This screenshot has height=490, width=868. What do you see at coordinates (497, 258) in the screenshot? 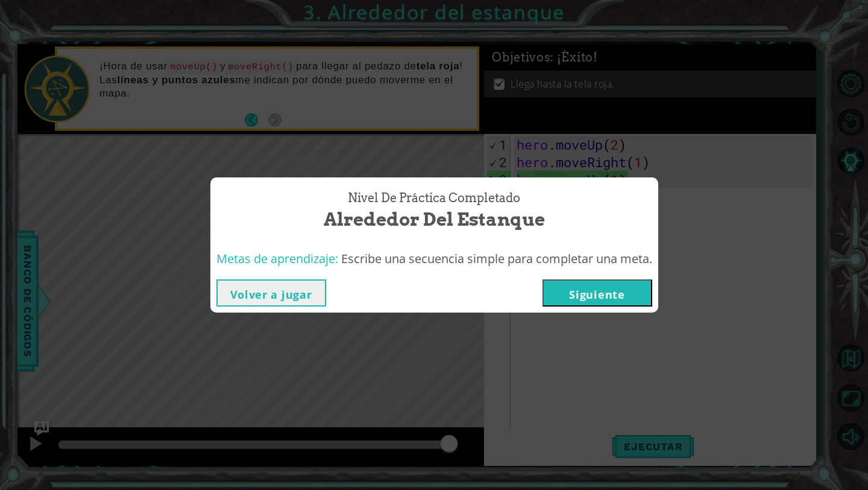
I see `span: Escribe una secuencia simple para completar una meta.` at bounding box center [497, 258].